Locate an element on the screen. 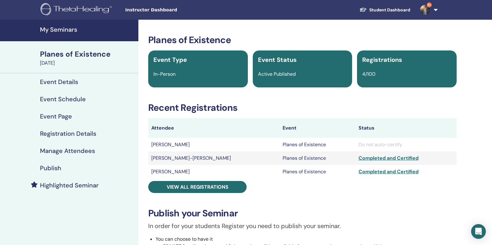 Image resolution: width=492 pixels, height=245 pixels. h4: Highlighted Seminar is located at coordinates (69, 185).